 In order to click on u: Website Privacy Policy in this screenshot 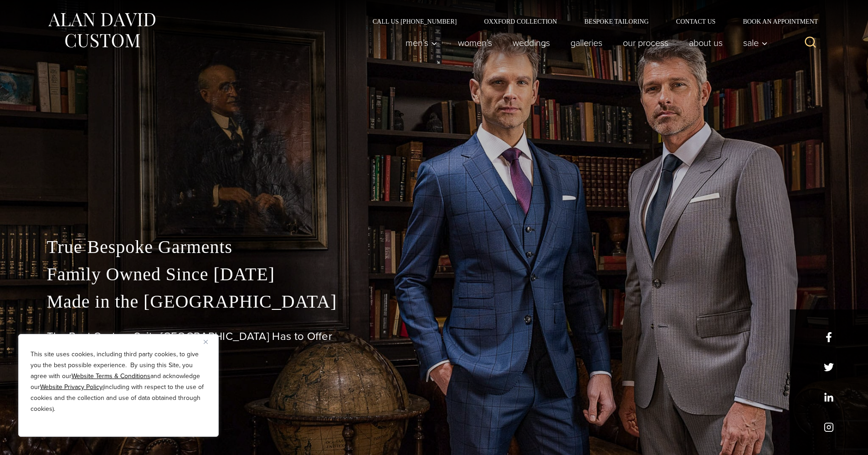, I will do `click(71, 387)`.